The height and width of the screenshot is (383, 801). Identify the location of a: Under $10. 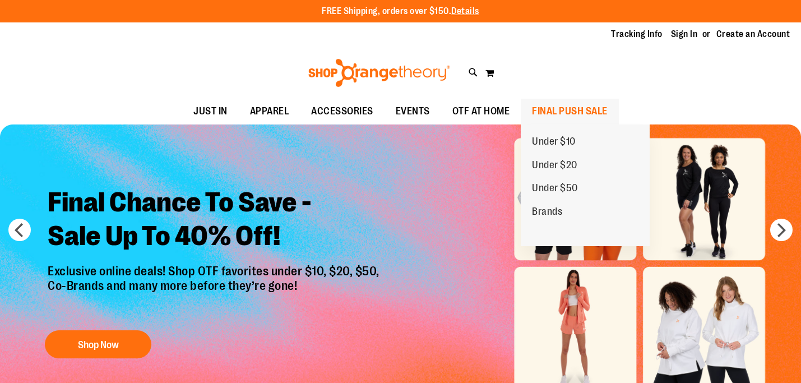
(554, 142).